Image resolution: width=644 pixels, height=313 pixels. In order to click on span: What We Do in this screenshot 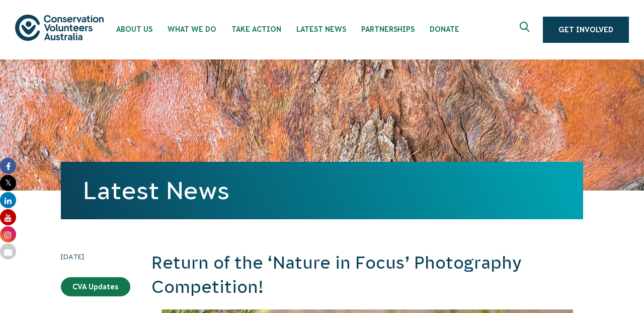, I will do `click(192, 29)`.